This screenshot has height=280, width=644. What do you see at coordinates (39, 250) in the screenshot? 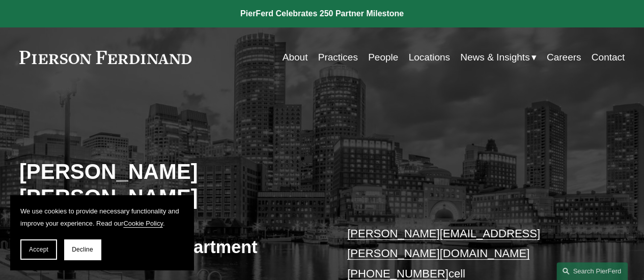
I see `span: Accept` at bounding box center [39, 250].